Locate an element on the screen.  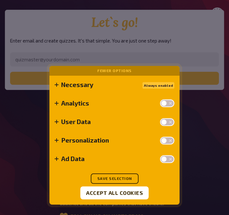
summary: Ad Data is located at coordinates (114, 159).